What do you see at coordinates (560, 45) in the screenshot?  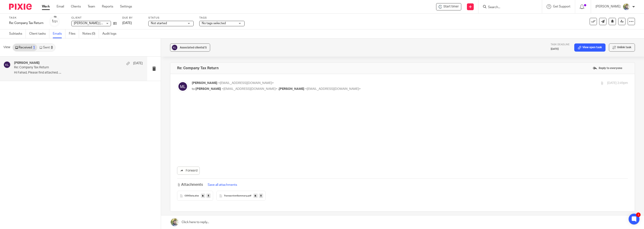 I see `span: Task deadline` at bounding box center [560, 45].